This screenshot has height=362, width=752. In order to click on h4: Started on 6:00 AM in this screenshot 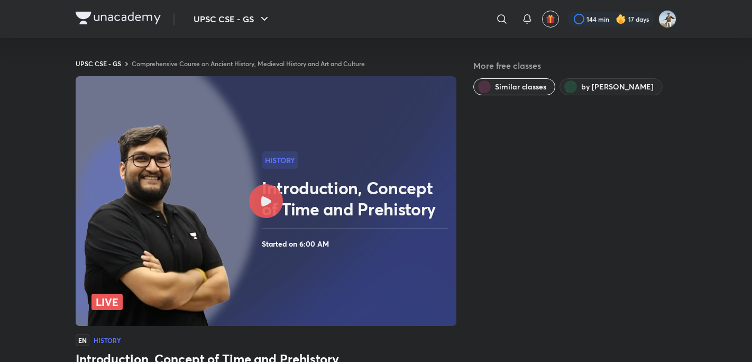, I will do `click(357, 244)`.